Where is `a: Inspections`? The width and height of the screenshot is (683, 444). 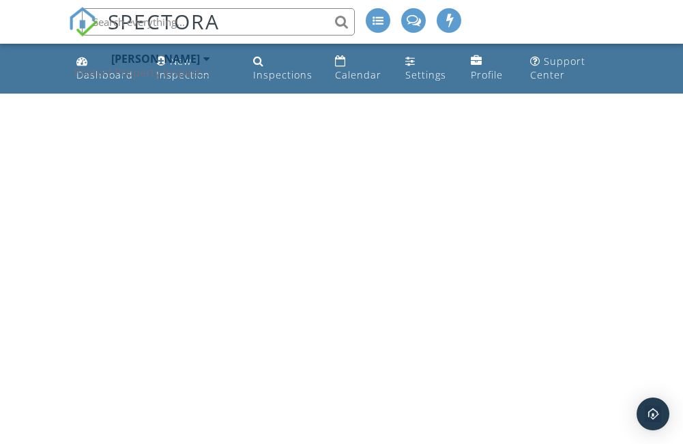
a: Inspections is located at coordinates (283, 68).